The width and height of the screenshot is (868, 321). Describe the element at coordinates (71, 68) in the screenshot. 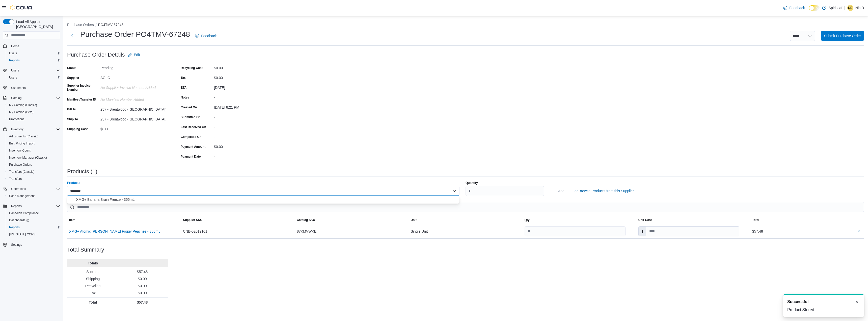

I see `label: Status` at that location.